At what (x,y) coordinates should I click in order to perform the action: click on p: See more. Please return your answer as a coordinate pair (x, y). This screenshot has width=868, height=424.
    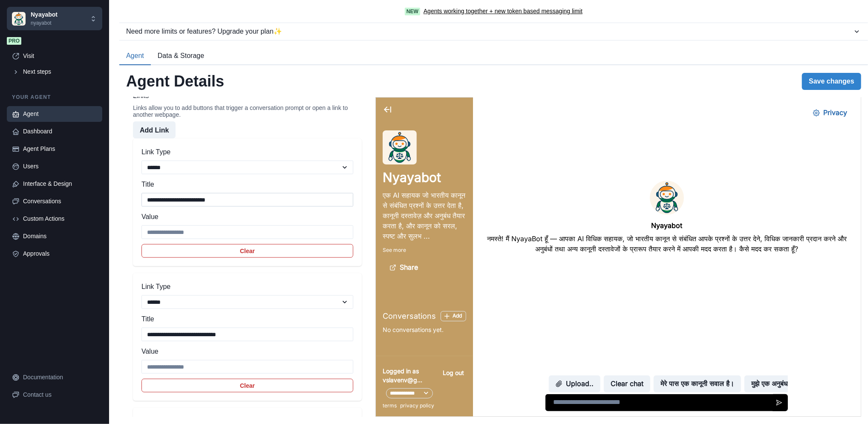
    Looking at the image, I should click on (49, 153).